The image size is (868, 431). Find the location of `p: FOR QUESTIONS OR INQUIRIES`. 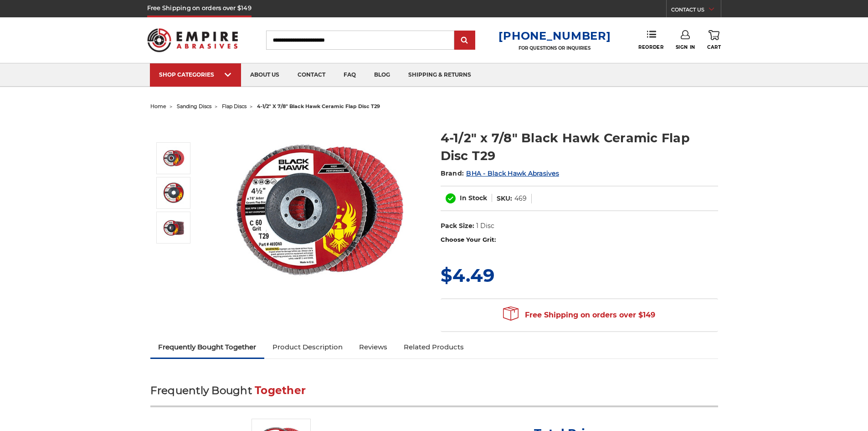

p: FOR QUESTIONS OR INQUIRIES is located at coordinates (554, 48).